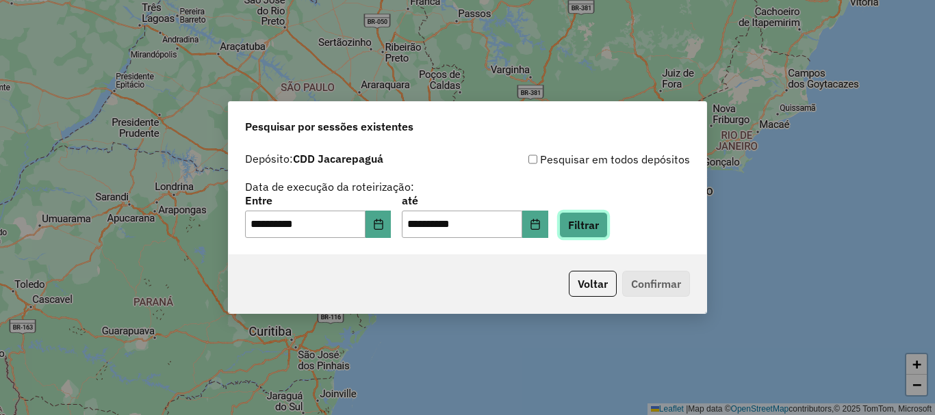 Image resolution: width=935 pixels, height=415 pixels. Describe the element at coordinates (474, 201) in the screenshot. I see `label: até` at that location.